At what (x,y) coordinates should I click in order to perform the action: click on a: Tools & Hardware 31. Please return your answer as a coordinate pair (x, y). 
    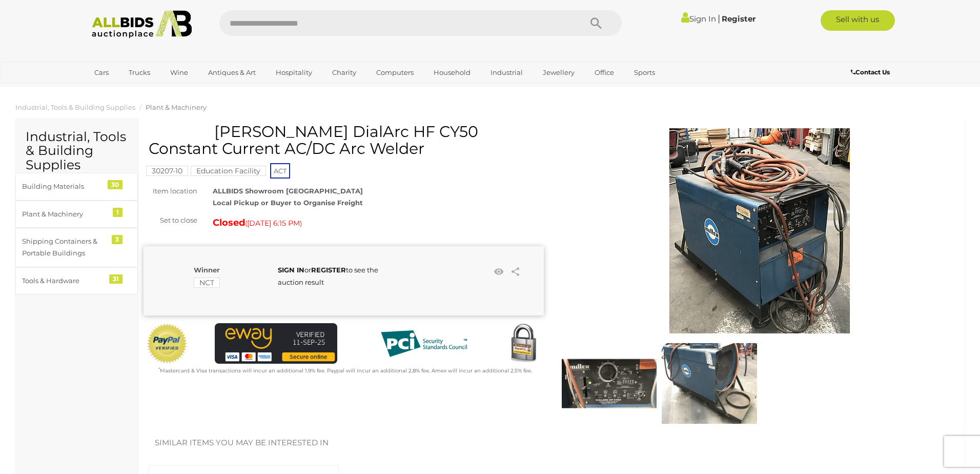
    Looking at the image, I should click on (77, 281).